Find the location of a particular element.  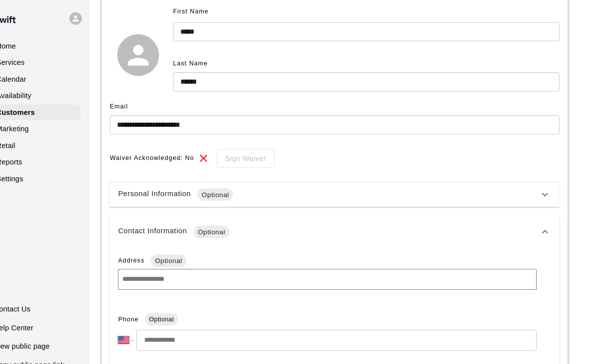

span: Waiver Acknowledged: No is located at coordinates (172, 152).